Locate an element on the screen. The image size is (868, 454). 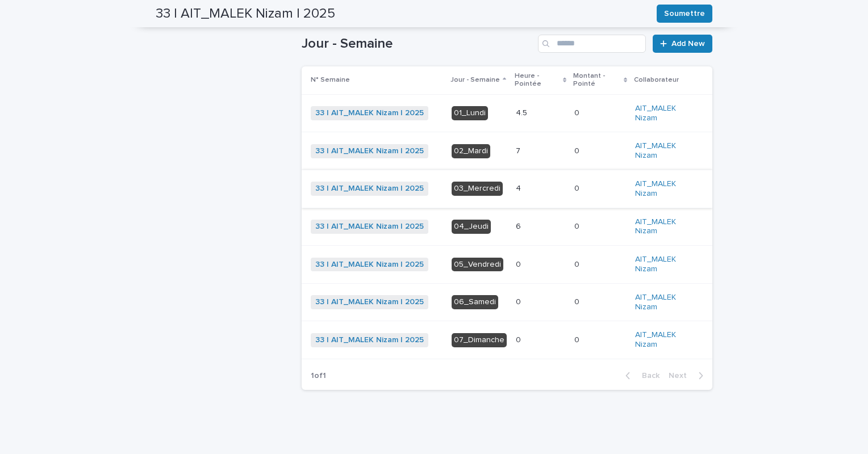
tr: 33 | AIT_MALEK Nizam | 2025 01_Lundi4.54.5 00 AIT_MALEK Nizam is located at coordinates (507, 113).